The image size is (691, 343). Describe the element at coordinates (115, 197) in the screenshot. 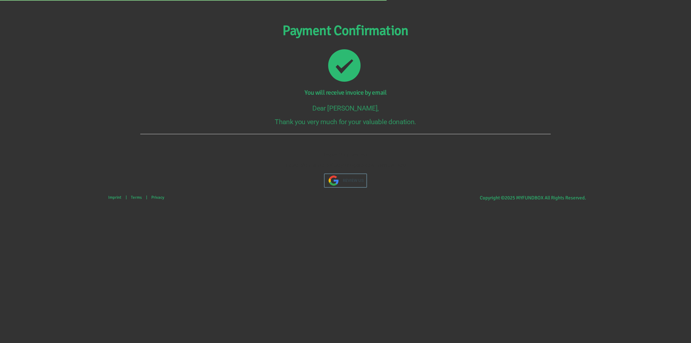

I see `a: Imprint` at that location.